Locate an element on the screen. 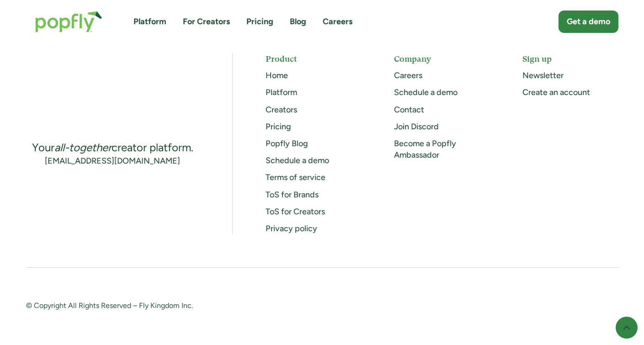 This screenshot has height=345, width=644. a: home is located at coordinates (69, 22).